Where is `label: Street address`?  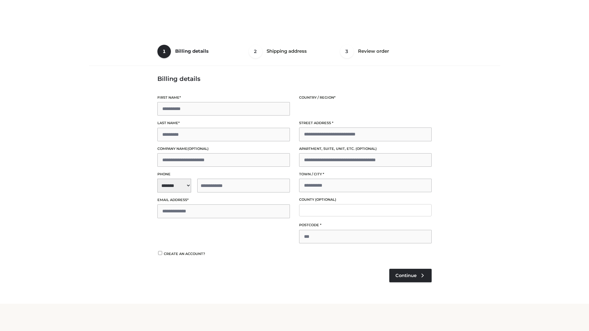 label: Street address is located at coordinates (365, 123).